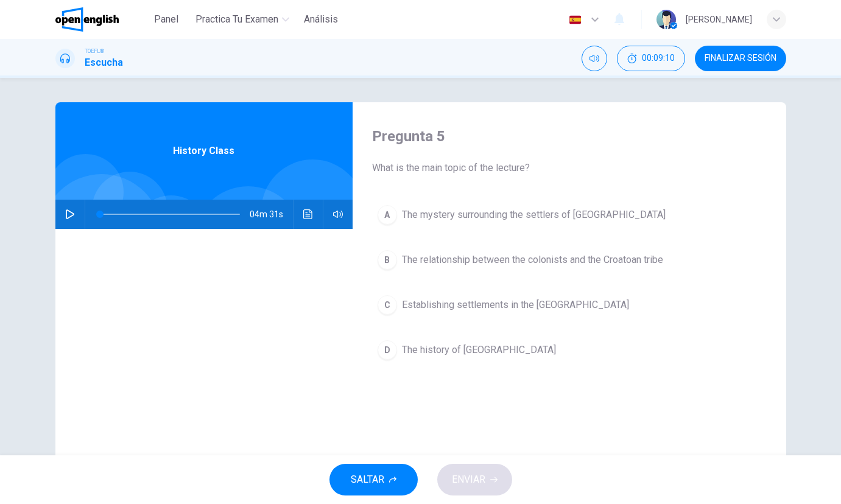 This screenshot has height=504, width=841. Describe the element at coordinates (594, 59) in the screenshot. I see `div: Silenciar` at that location.